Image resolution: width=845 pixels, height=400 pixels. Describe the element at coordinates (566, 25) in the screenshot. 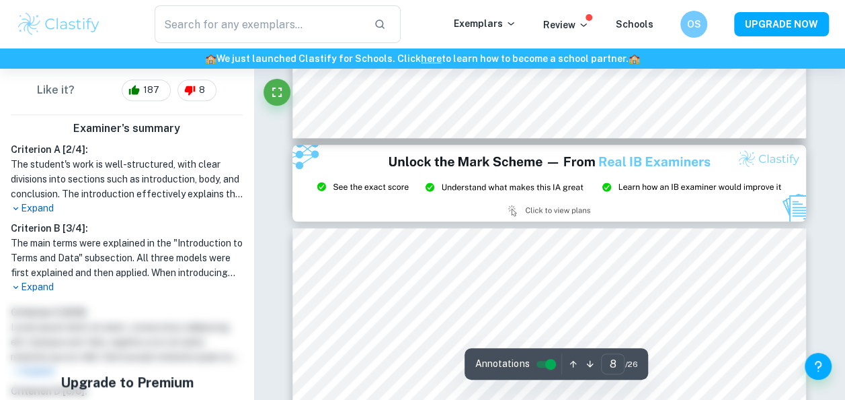

I see `p: Review` at that location.